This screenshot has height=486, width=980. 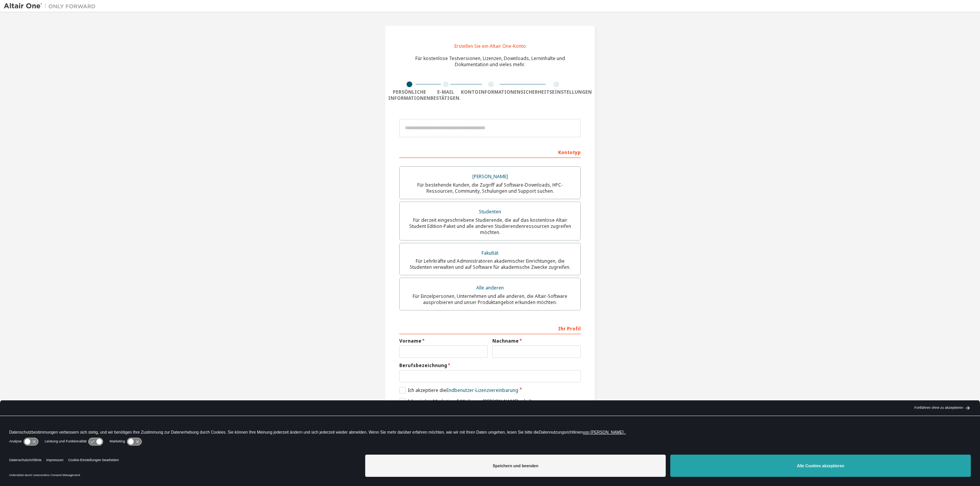 What do you see at coordinates (490, 252) in the screenshot?
I see `font: Fakultät` at bounding box center [490, 252].